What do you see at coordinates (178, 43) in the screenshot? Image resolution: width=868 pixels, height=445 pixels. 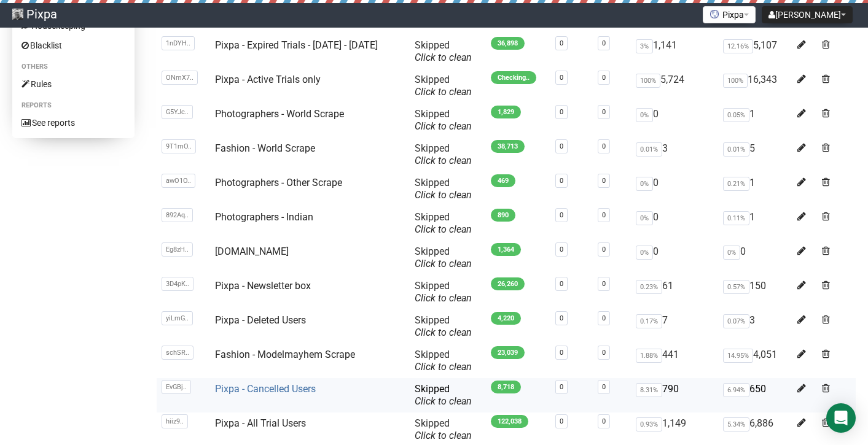 I see `span: 1nDYH..` at bounding box center [178, 43].